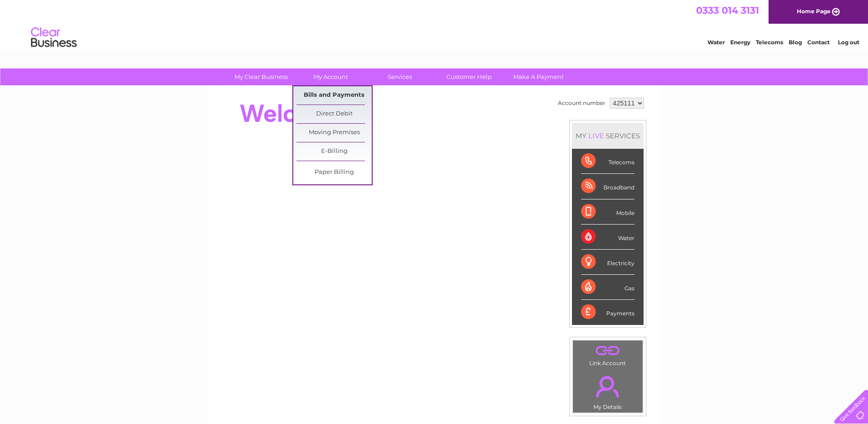 This screenshot has height=424, width=868. What do you see at coordinates (581, 103) in the screenshot?
I see `td: Account number` at bounding box center [581, 103].